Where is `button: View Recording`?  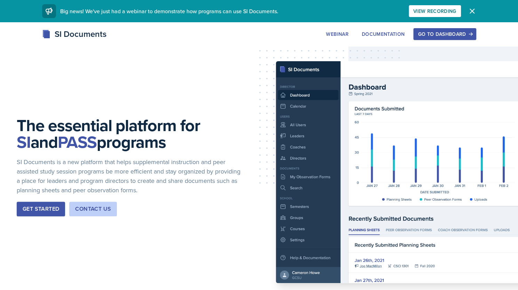
button: View Recording is located at coordinates (435, 11).